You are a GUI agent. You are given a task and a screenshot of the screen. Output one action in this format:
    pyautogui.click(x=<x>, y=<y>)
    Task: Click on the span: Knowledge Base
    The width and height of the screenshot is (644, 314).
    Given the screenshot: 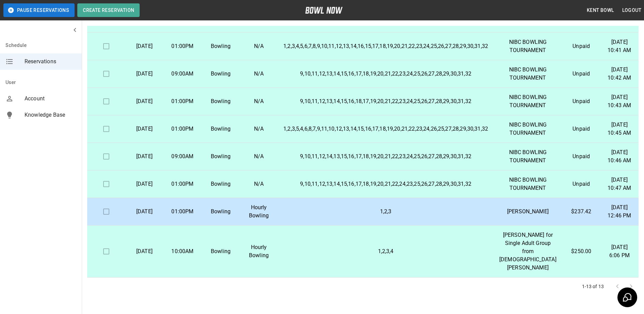 What is the action you would take?
    pyautogui.click(x=50, y=115)
    